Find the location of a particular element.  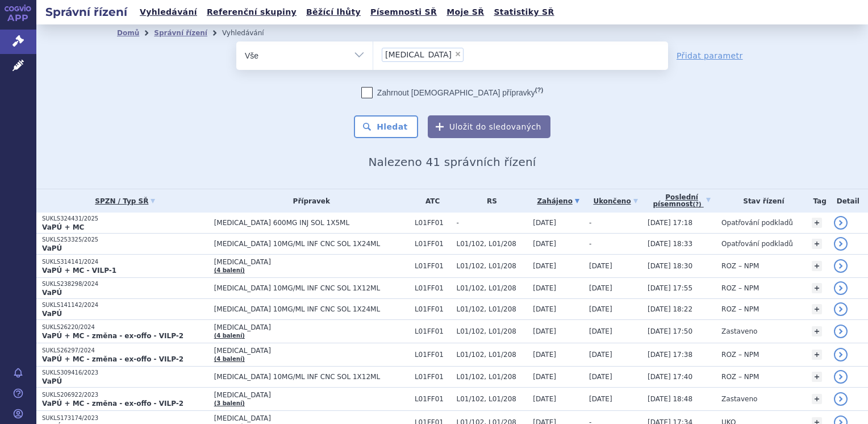

p: SUKLS309416/2023 is located at coordinates (125, 373).